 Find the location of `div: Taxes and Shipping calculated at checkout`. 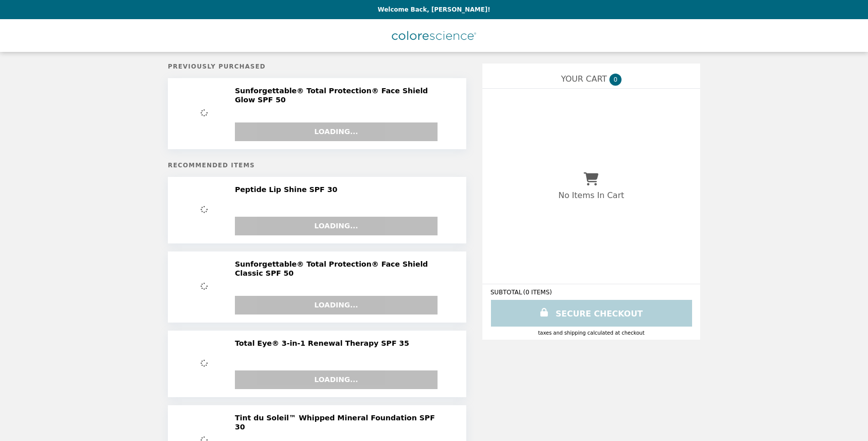

div: Taxes and Shipping calculated at checkout is located at coordinates (591, 333).